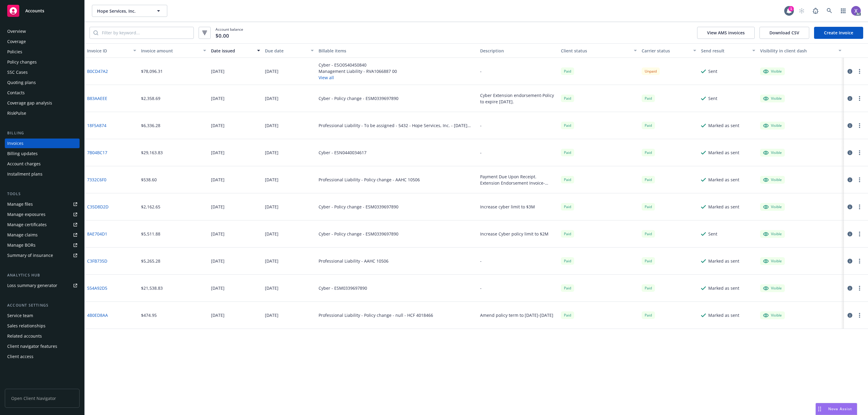 Image resolution: width=868 pixels, height=415 pixels. Describe the element at coordinates (24, 337) in the screenshot. I see `div: Related accounts` at that location.